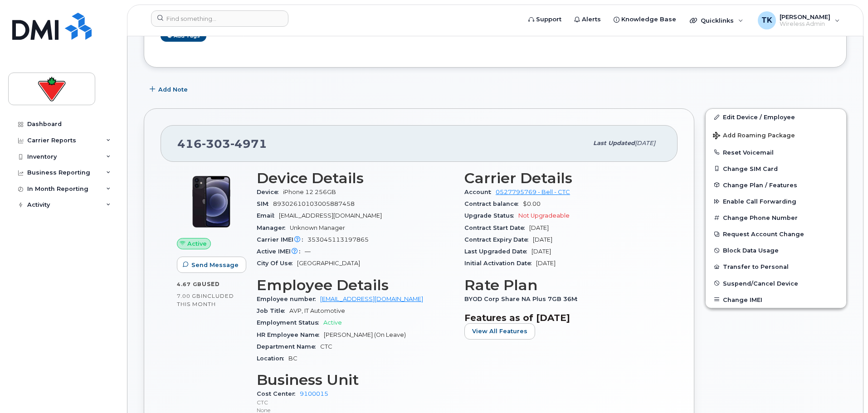  What do you see at coordinates (776, 152) in the screenshot?
I see `button: Reset Voicemail` at bounding box center [776, 152].